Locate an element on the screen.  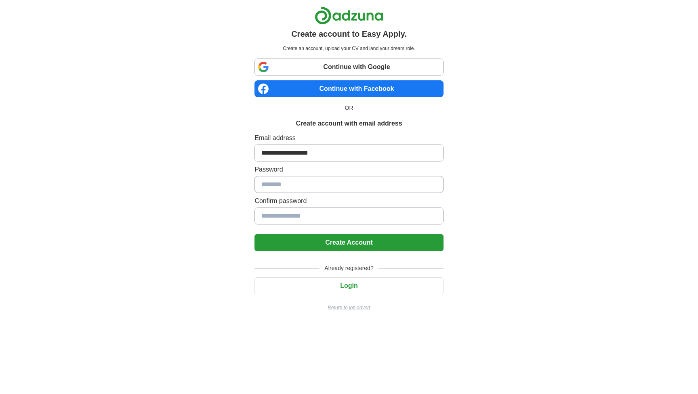
a: Continue with Facebook is located at coordinates (349, 89).